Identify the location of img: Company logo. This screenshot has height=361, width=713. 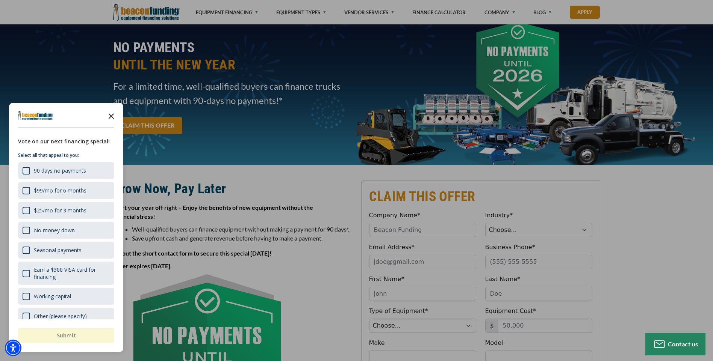
(36, 116).